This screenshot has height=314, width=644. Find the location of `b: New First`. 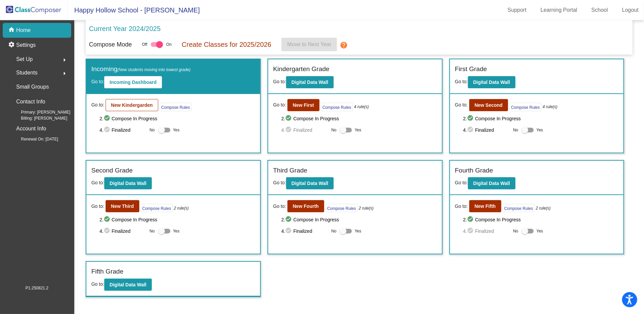

b: New First is located at coordinates (303, 105).